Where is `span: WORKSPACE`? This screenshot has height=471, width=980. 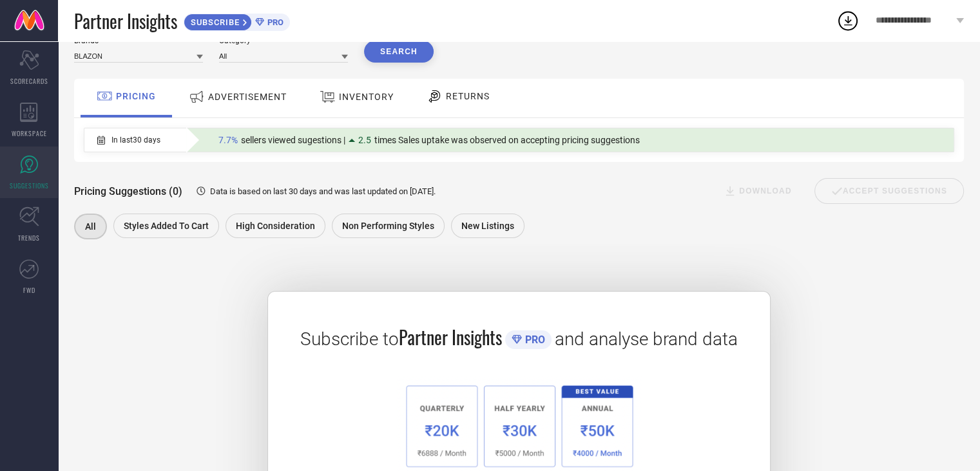 span: WORKSPACE is located at coordinates (29, 133).